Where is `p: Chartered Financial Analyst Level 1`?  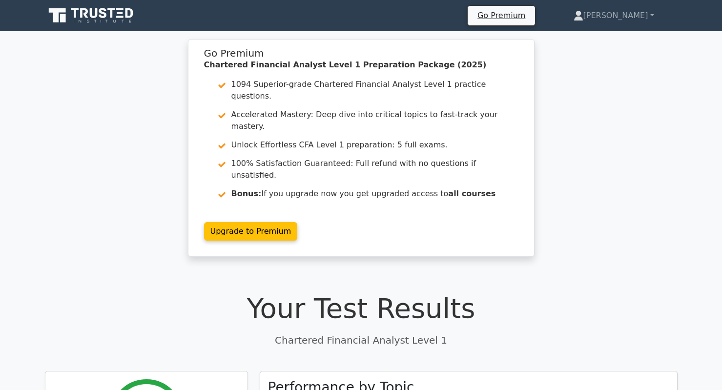 p: Chartered Financial Analyst Level 1 is located at coordinates (361, 340).